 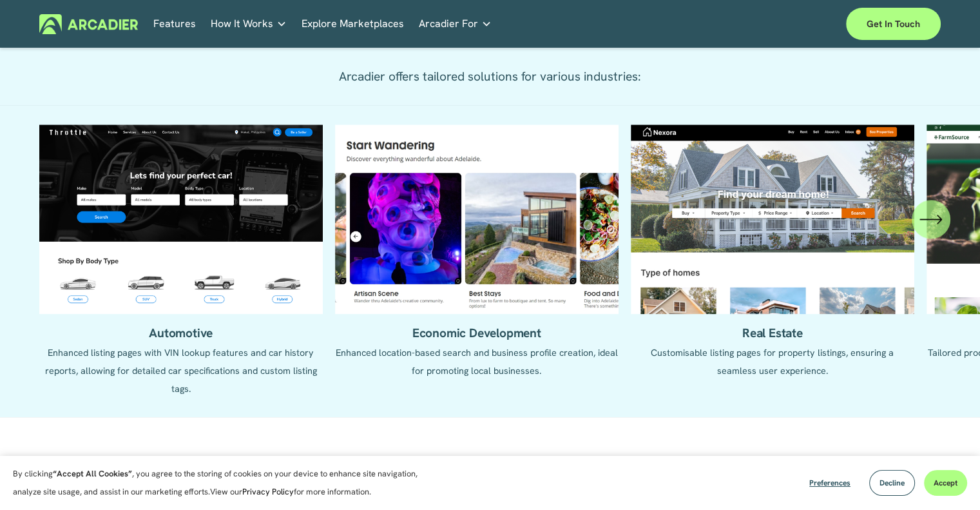 What do you see at coordinates (88, 24) in the screenshot?
I see `img: Arcadier` at bounding box center [88, 24].